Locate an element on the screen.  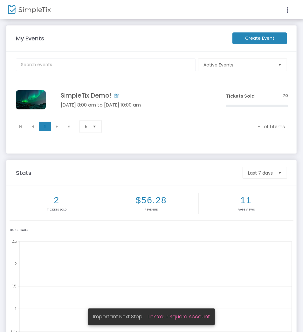
span: 5 is located at coordinates (86, 126).